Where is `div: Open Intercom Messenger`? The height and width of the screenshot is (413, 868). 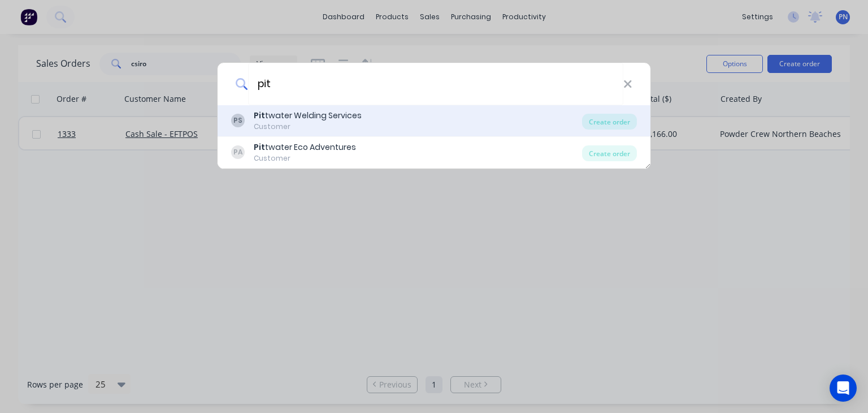 div: Open Intercom Messenger is located at coordinates (844, 388).